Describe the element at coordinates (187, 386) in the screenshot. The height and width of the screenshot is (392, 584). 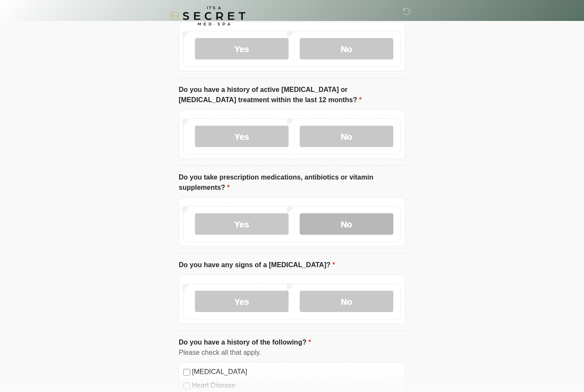
I see `input: Heart Disease` at that location.